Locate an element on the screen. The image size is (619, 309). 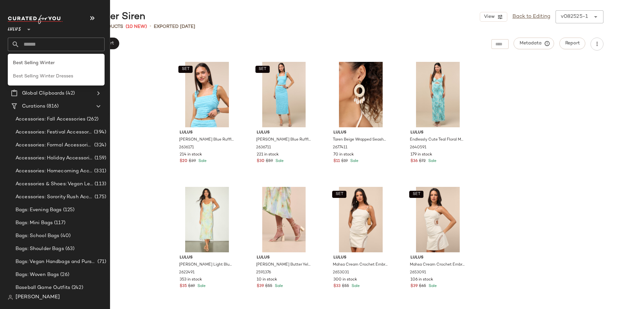
span: (113) is located at coordinates (100, 184).